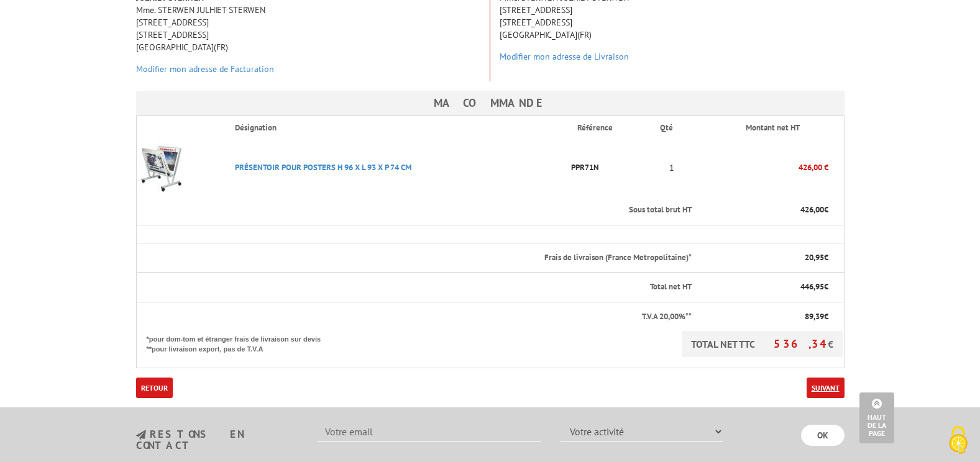 This screenshot has height=462, width=980. What do you see at coordinates (760, 167) in the screenshot?
I see `p: 426,00 €` at bounding box center [760, 167].